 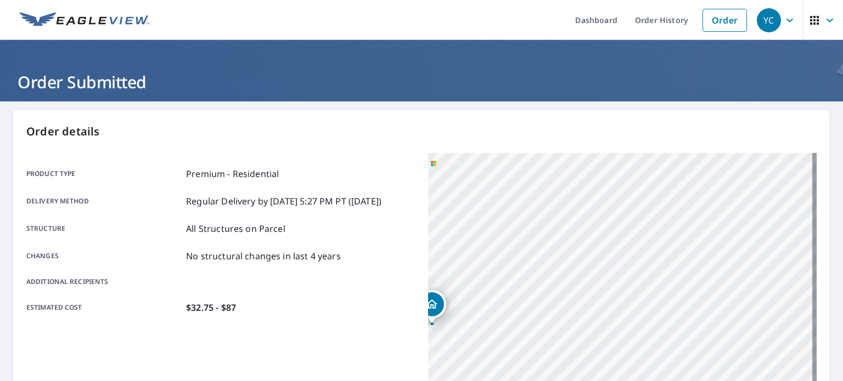 I want to click on img: EV Logo, so click(x=85, y=20).